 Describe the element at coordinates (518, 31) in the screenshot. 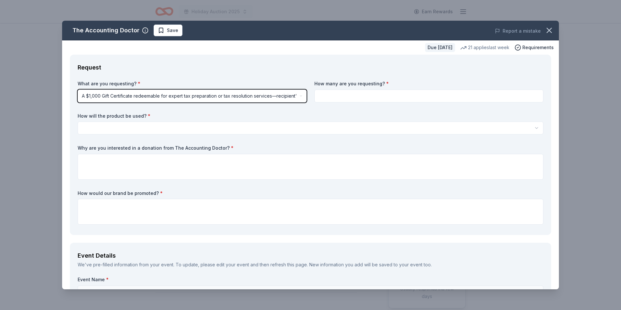

I see `button: Report a mistake` at that location.